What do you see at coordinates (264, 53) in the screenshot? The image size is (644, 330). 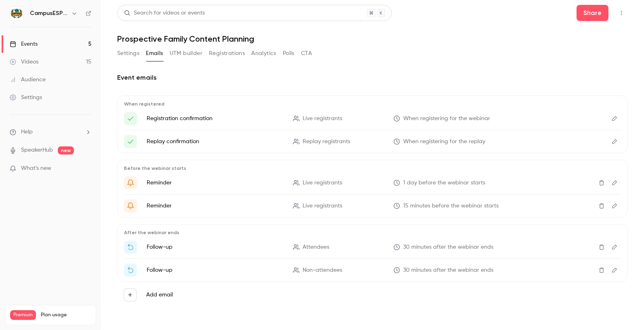 I see `button: Analytics` at bounding box center [264, 53].